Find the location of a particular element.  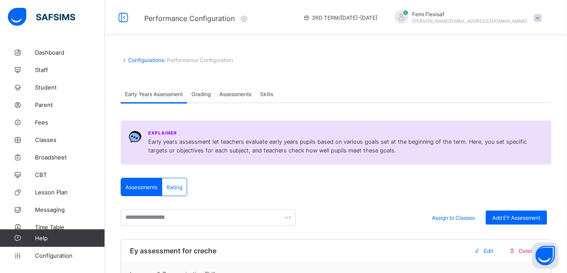

span: Broadsheet is located at coordinates (70, 157).